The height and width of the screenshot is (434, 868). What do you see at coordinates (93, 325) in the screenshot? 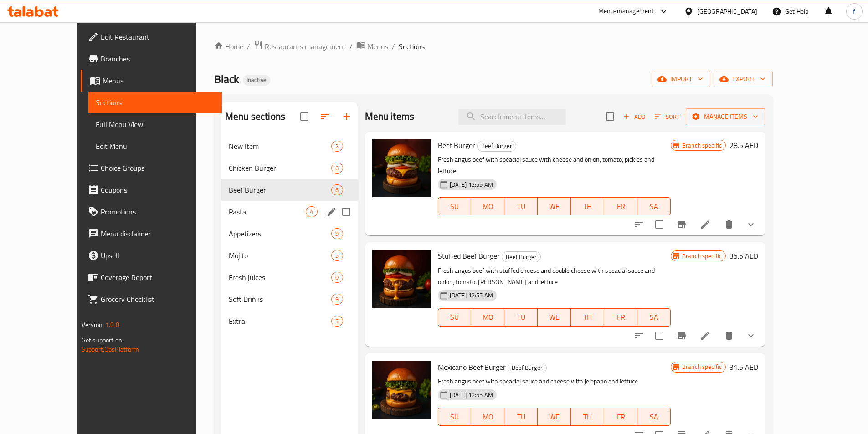
I see `span: Version:` at bounding box center [93, 325].